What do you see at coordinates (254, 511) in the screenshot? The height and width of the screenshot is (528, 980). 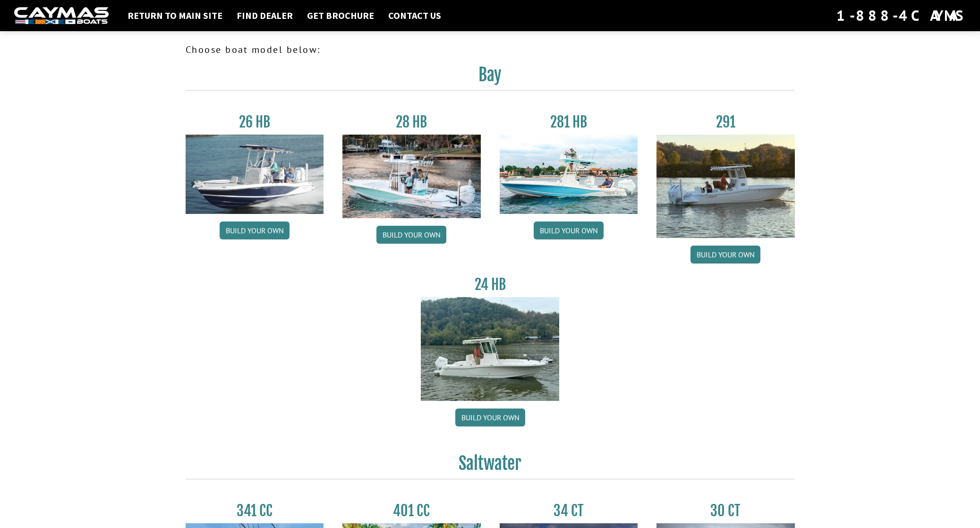 I see `h3: 341 CC` at bounding box center [254, 511].